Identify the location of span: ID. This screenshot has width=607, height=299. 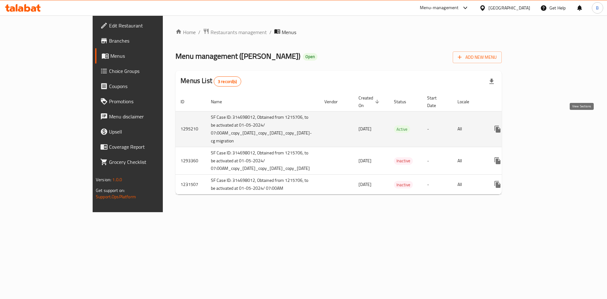
(187, 102).